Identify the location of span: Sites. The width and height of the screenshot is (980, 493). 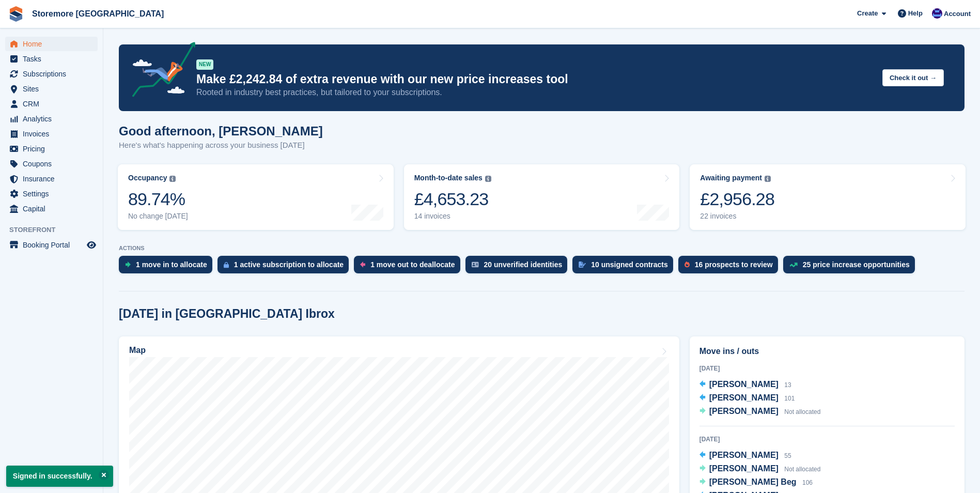
(54, 89).